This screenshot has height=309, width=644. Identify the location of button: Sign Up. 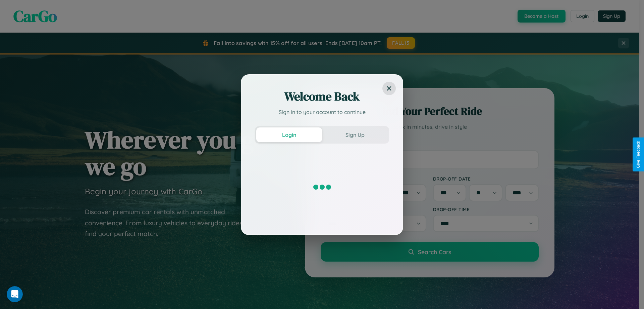
(355, 135).